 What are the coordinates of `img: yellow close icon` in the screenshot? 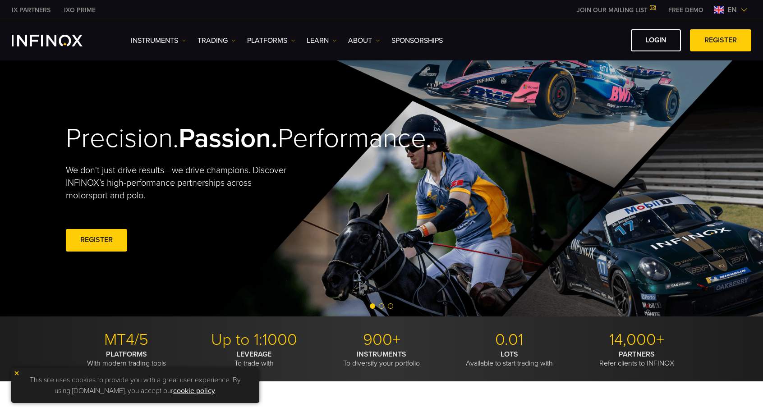 It's located at (17, 374).